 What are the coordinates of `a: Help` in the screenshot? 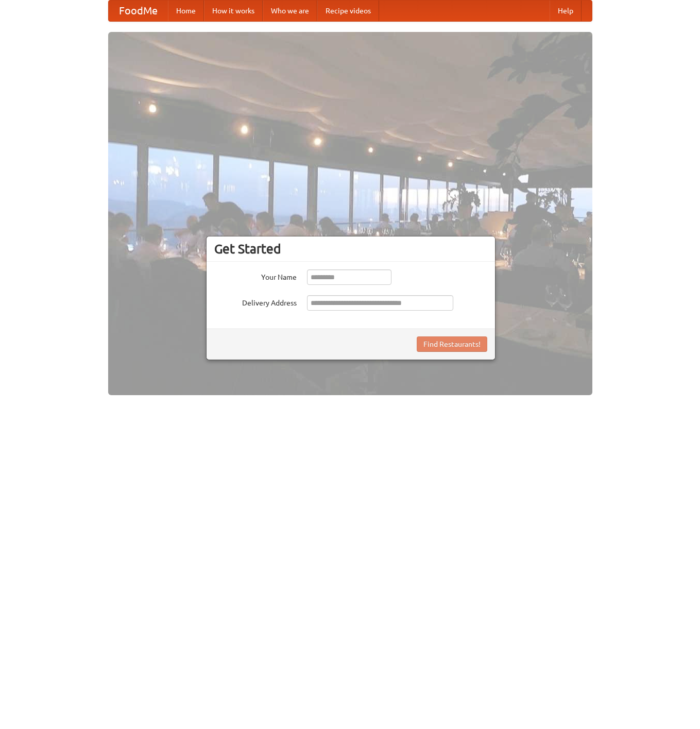 It's located at (566, 11).